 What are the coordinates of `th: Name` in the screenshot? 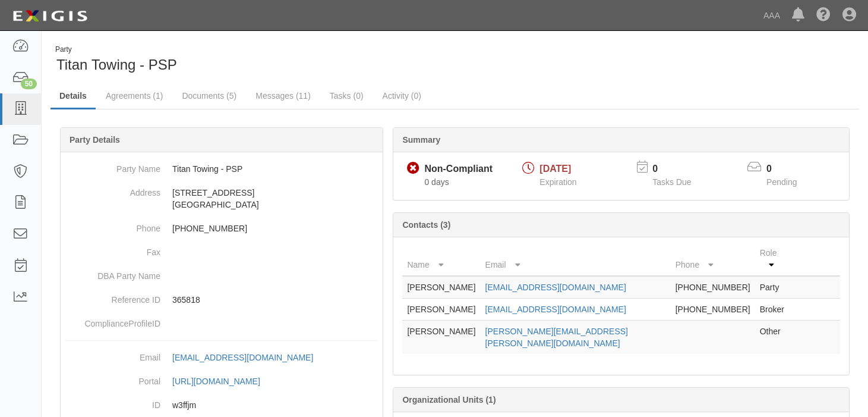 It's located at (441, 259).